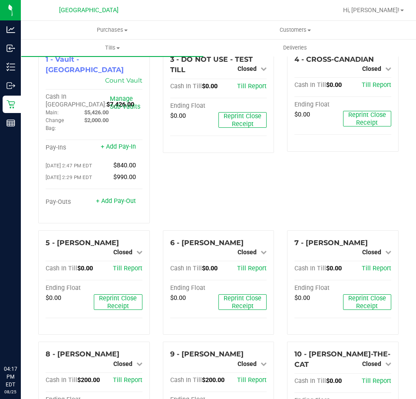 The width and height of the screenshot is (416, 399). I want to click on span: $5,426.00, so click(97, 112).